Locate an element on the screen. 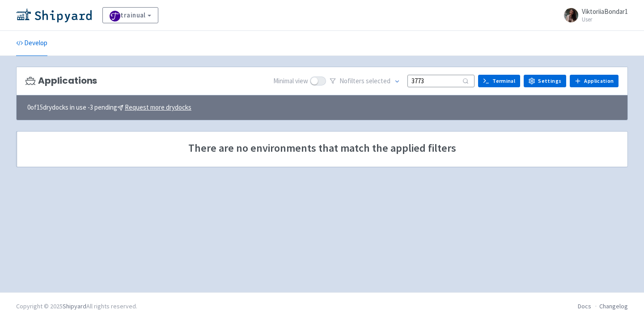 Image resolution: width=644 pixels, height=320 pixels. a: Application is located at coordinates (593, 81).